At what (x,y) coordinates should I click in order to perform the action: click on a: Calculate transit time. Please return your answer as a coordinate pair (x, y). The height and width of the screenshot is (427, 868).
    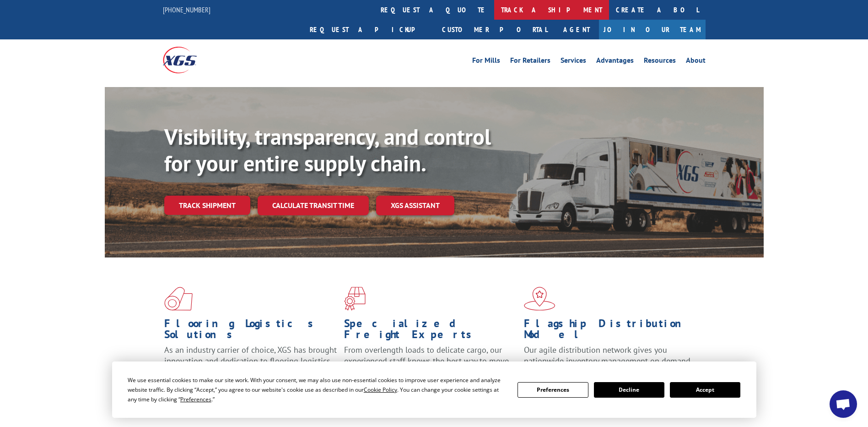
    Looking at the image, I should click on (313, 205).